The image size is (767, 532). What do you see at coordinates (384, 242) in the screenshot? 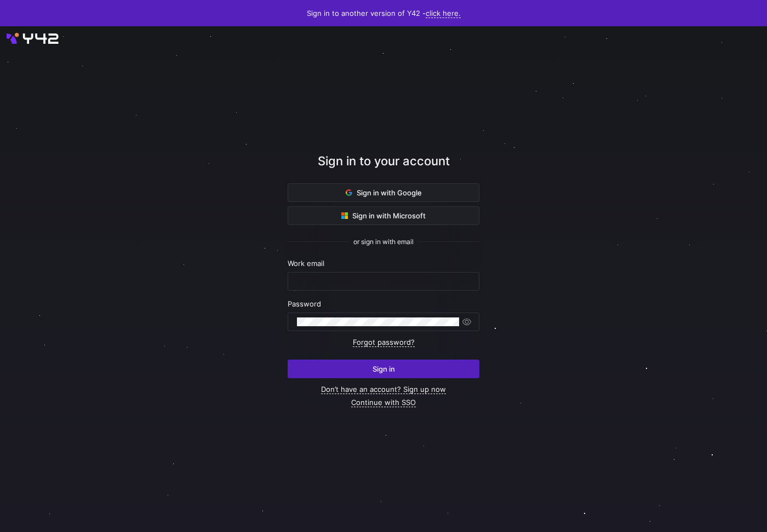
I see `span: or sign in with email` at bounding box center [384, 242].